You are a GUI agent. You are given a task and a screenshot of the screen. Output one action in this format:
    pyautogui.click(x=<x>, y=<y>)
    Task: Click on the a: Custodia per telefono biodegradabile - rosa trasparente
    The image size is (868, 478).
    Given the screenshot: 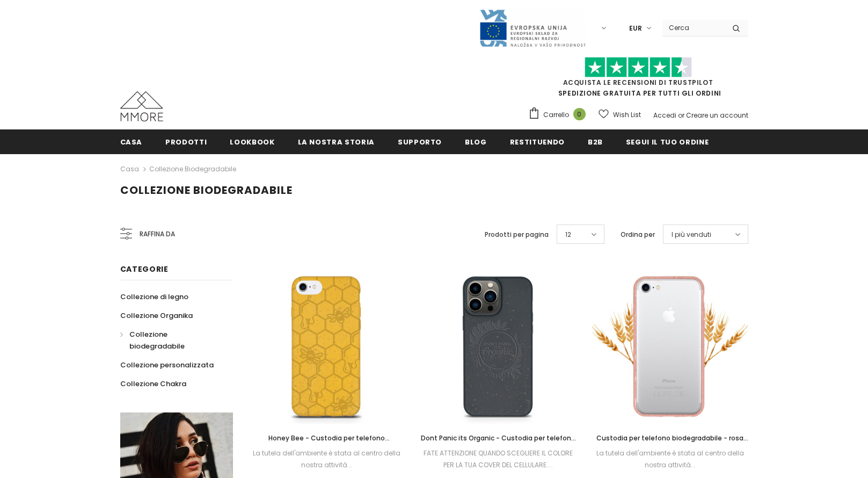 What is the action you would take?
    pyautogui.click(x=670, y=438)
    